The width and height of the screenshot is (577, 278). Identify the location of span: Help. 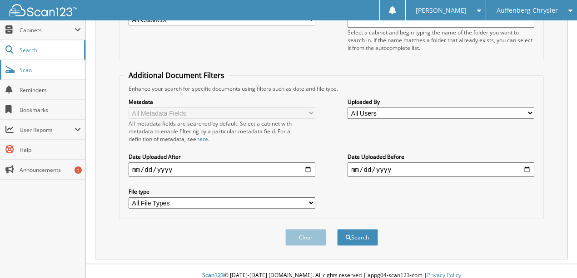
(50, 150).